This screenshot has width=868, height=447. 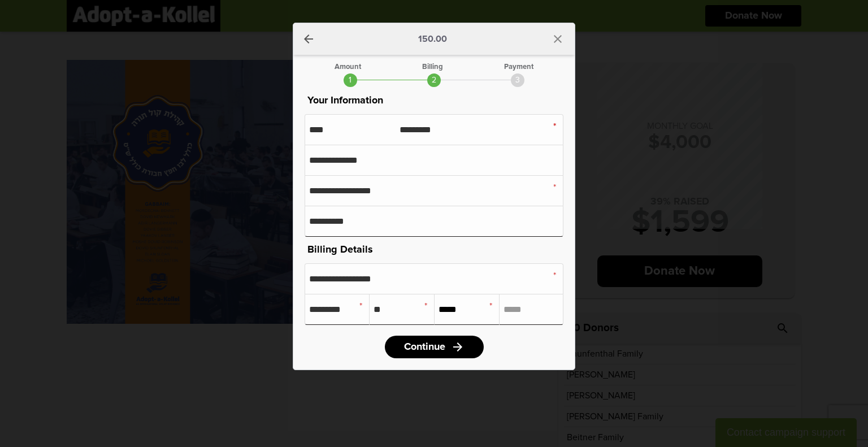 I want to click on div: 1, so click(x=351, y=80).